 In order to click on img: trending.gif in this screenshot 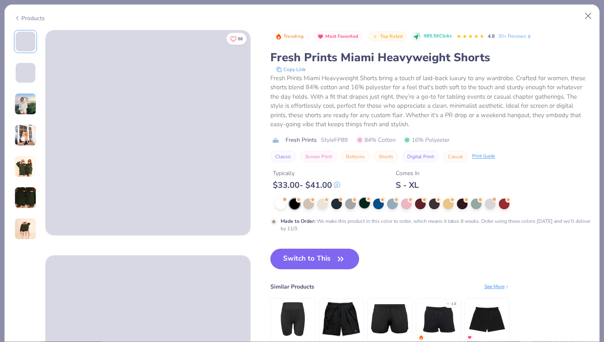, I will do `click(421, 337)`.